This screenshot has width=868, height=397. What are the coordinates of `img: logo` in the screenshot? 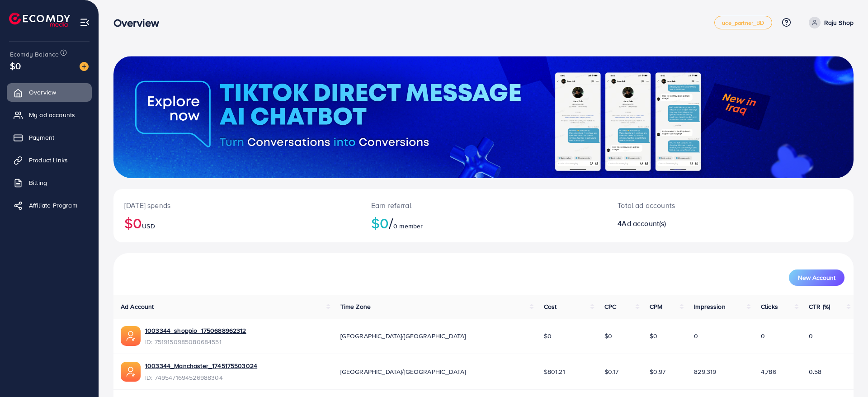 It's located at (39, 19).